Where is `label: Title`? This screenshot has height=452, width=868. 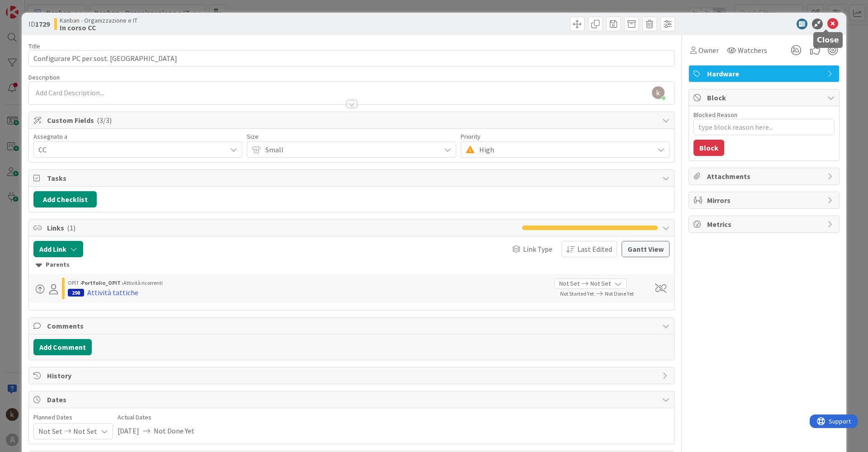
label: Title is located at coordinates (34, 46).